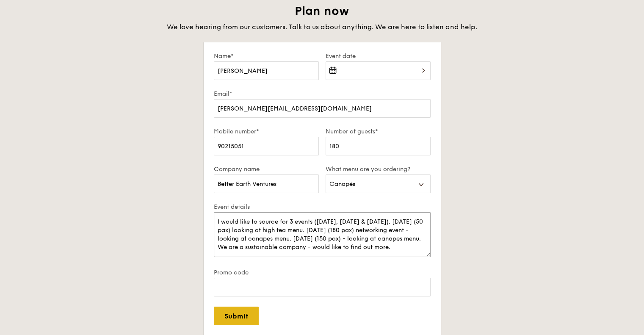 The image size is (644, 335). Describe the element at coordinates (322, 11) in the screenshot. I see `span: Plan now` at that location.